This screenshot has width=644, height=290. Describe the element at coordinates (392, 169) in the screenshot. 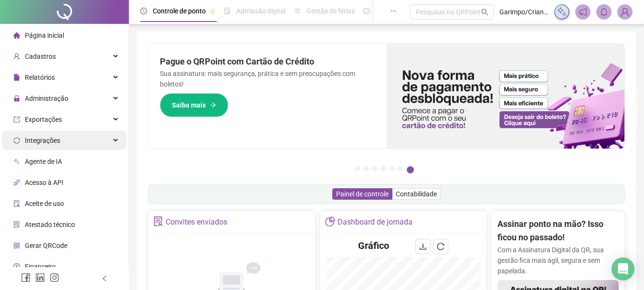

I see `button: 5` at that location.